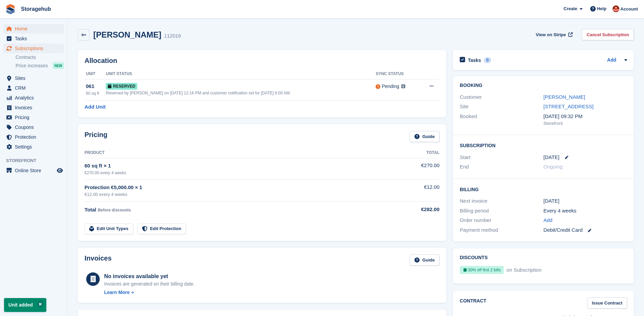 The height and width of the screenshot is (316, 644). I want to click on a: View on Stripe, so click(553, 35).